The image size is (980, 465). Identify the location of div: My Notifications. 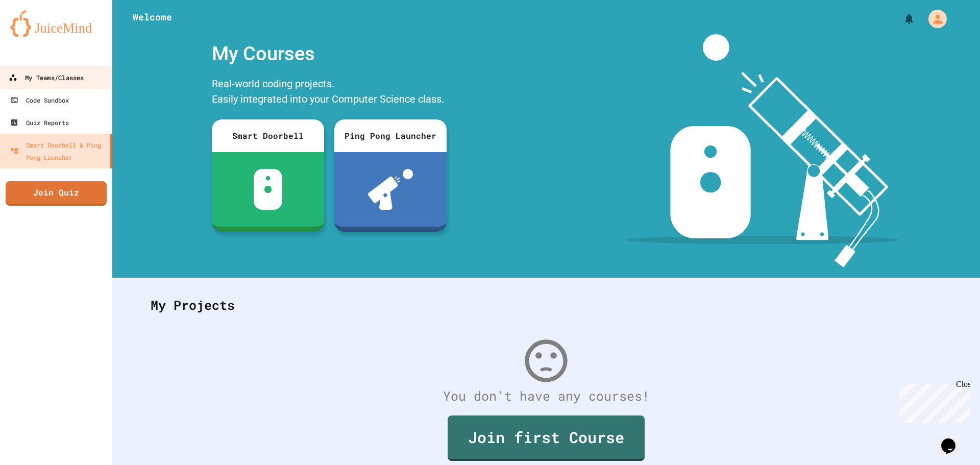
(901, 19).